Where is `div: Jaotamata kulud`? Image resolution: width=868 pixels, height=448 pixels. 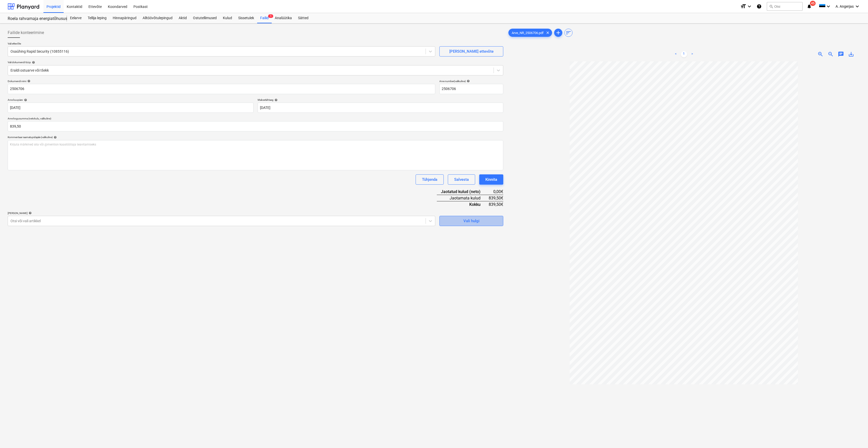
div: Jaotamata kulud is located at coordinates (463, 198).